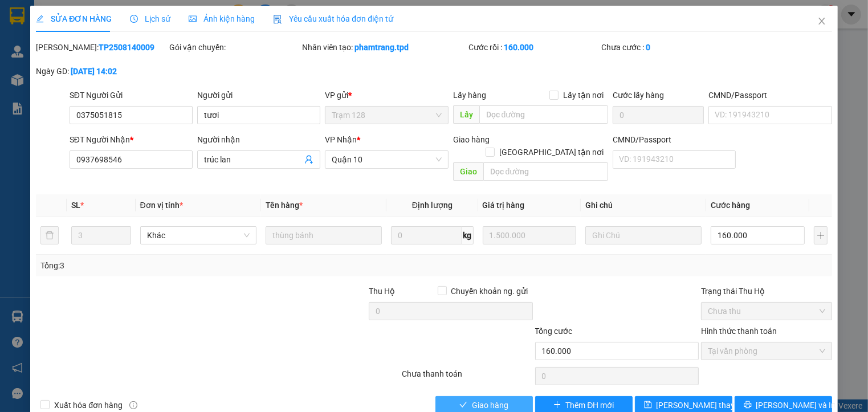  I want to click on span: Định lượng, so click(432, 205).